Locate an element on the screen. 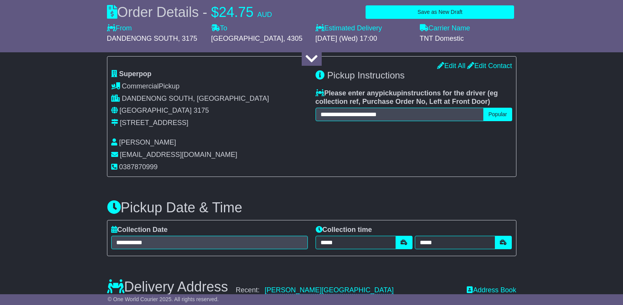  span: eg collection ref, Purchase Order No, Left at Front Door is located at coordinates (407, 97).